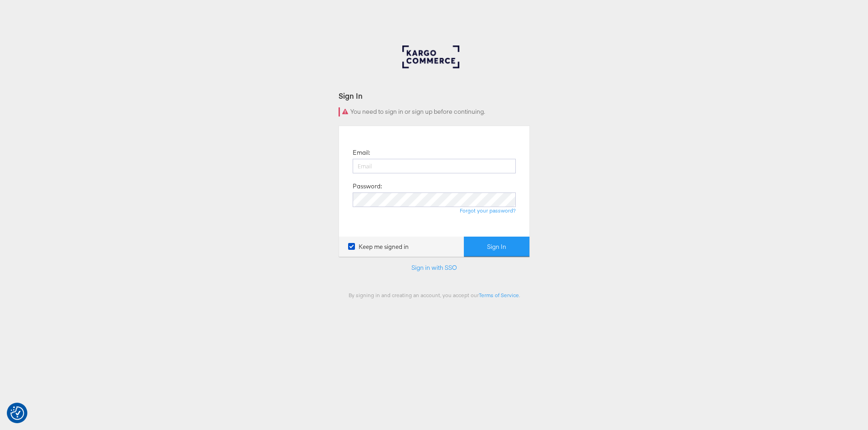 Image resolution: width=868 pixels, height=430 pixels. What do you see at coordinates (434, 295) in the screenshot?
I see `div: By signing in and creating an account, you accept our .` at bounding box center [434, 295].